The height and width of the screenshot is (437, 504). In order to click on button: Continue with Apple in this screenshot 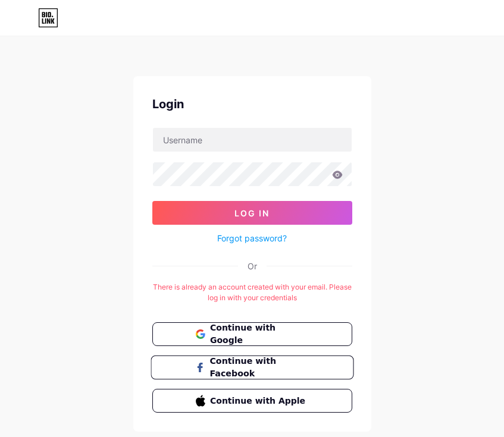, I will do `click(252, 401)`.